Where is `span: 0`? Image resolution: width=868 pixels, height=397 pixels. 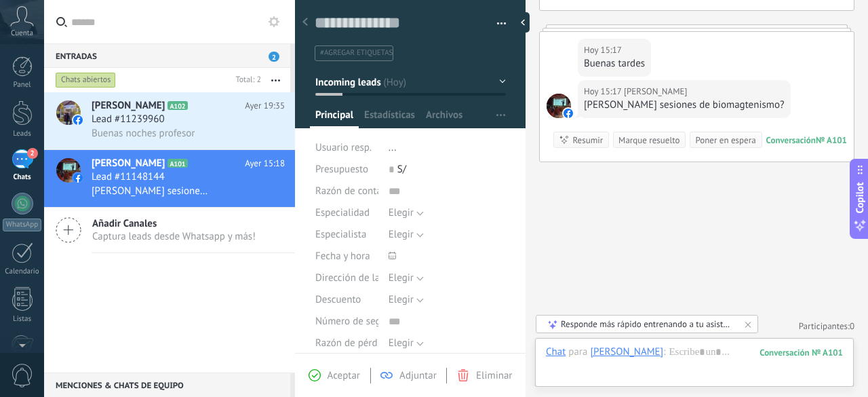
span: 0 is located at coordinates (852, 325).